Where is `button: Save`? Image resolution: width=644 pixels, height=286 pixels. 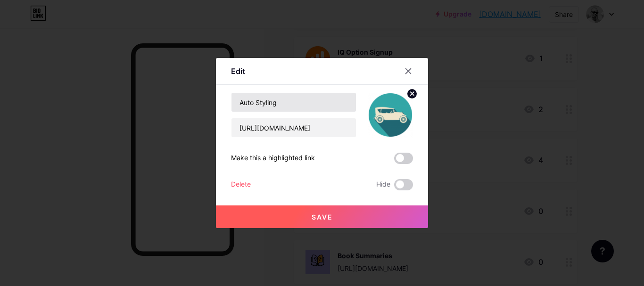 button: Save is located at coordinates (322, 217).